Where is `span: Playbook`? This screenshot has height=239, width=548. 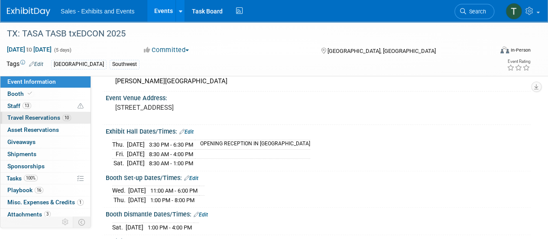 span: Playbook is located at coordinates (25, 190).